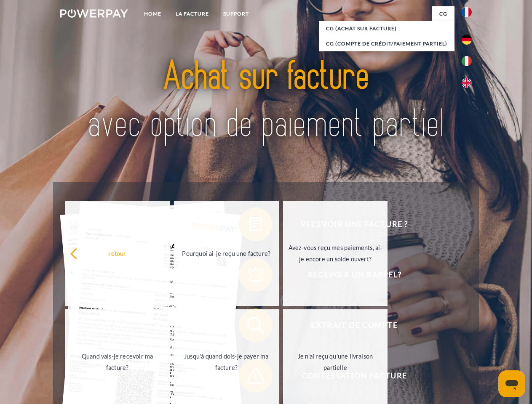  Describe the element at coordinates (335, 362) in the screenshot. I see `div: Je n'ai reçu qu'une livraison partielle` at that location.